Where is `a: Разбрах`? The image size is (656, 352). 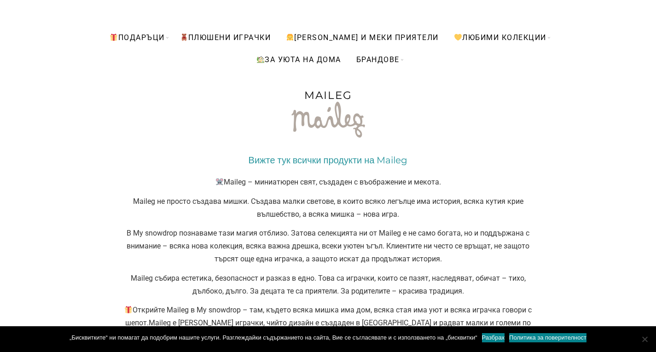 a: Разбрах is located at coordinates (494, 338).